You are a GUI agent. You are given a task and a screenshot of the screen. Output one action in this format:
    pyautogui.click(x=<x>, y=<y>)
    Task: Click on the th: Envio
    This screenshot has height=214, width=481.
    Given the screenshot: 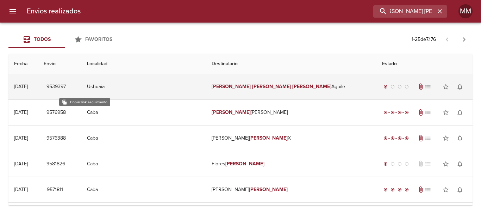 What is the action you would take?
    pyautogui.click(x=60, y=64)
    